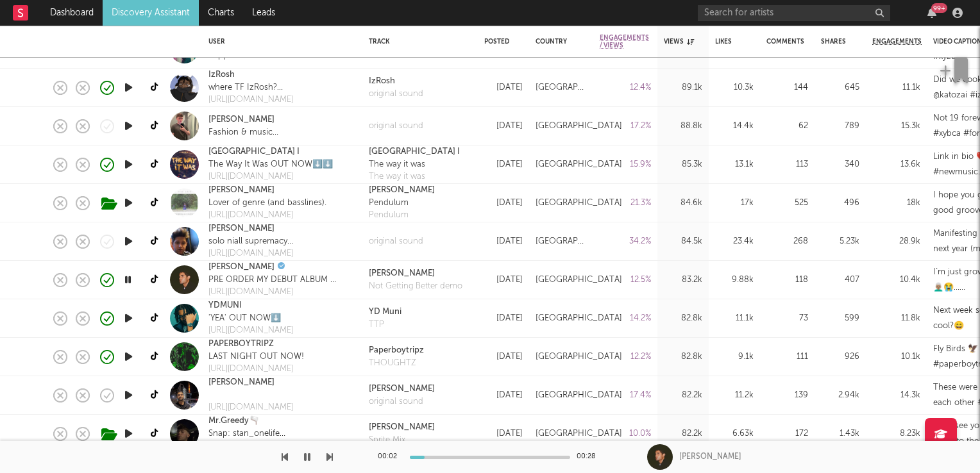  What do you see at coordinates (833, 42) in the screenshot?
I see `div: Shares` at bounding box center [833, 42].